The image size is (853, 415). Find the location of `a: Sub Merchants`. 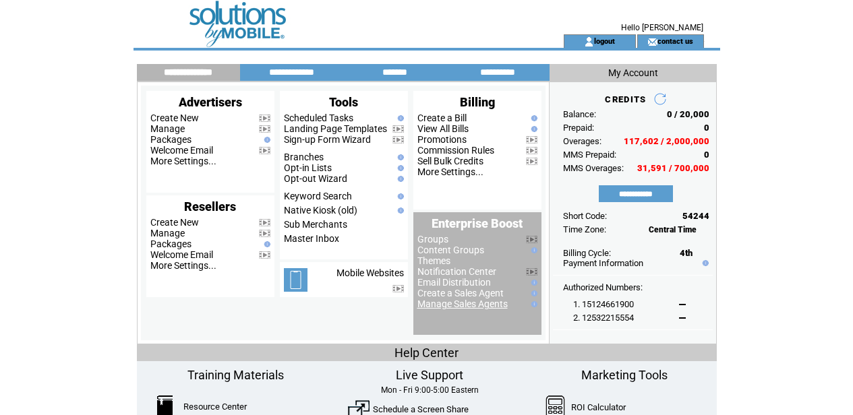

a: Sub Merchants is located at coordinates (316, 224).